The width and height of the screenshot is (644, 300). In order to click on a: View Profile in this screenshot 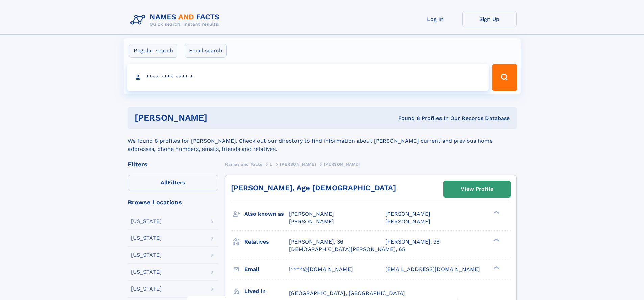, I will do `click(477, 189)`.